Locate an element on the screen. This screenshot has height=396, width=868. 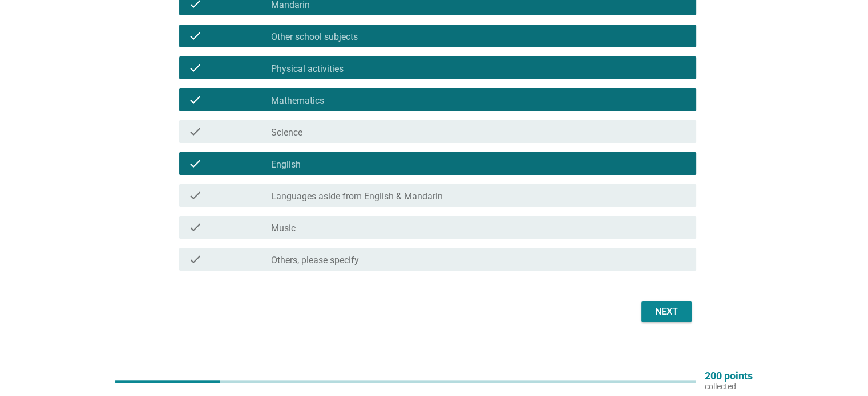
p: 200 points is located at coordinates (729, 376).